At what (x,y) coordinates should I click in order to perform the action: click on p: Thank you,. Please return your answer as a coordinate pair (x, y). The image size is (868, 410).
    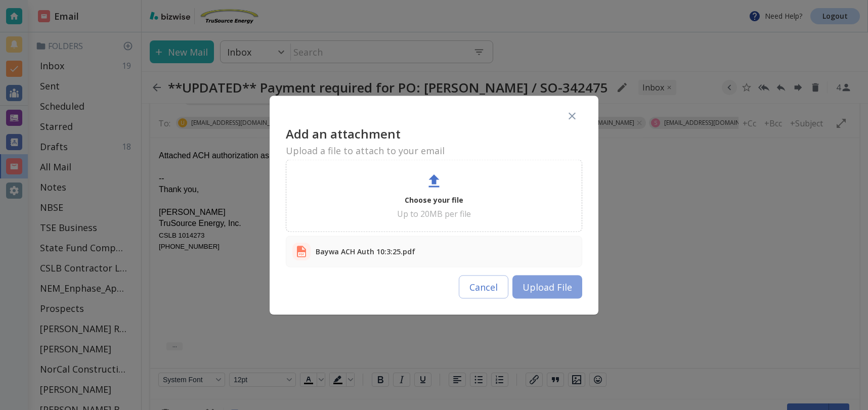
    Looking at the image, I should click on (355, 52).